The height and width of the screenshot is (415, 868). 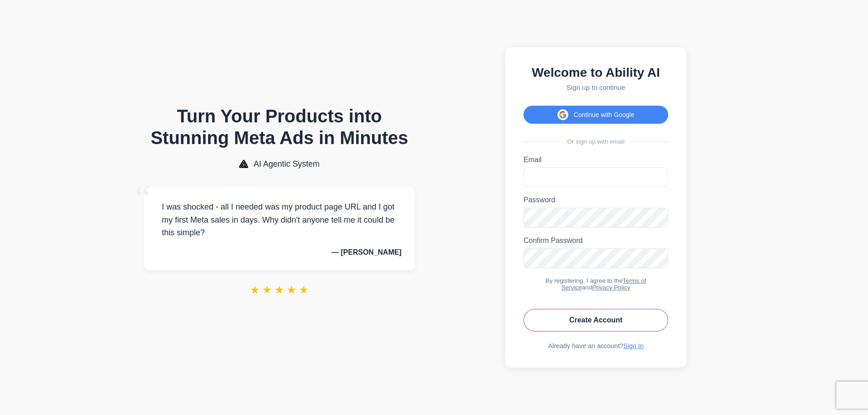 I want to click on img: AI Agentic System Logo, so click(x=243, y=164).